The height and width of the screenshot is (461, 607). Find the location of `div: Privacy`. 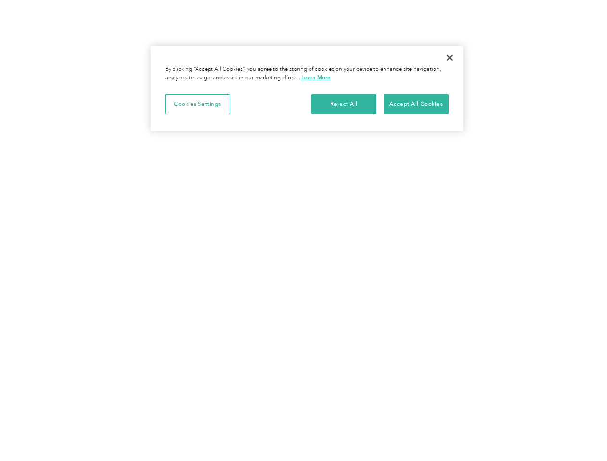

div: Privacy is located at coordinates (307, 88).